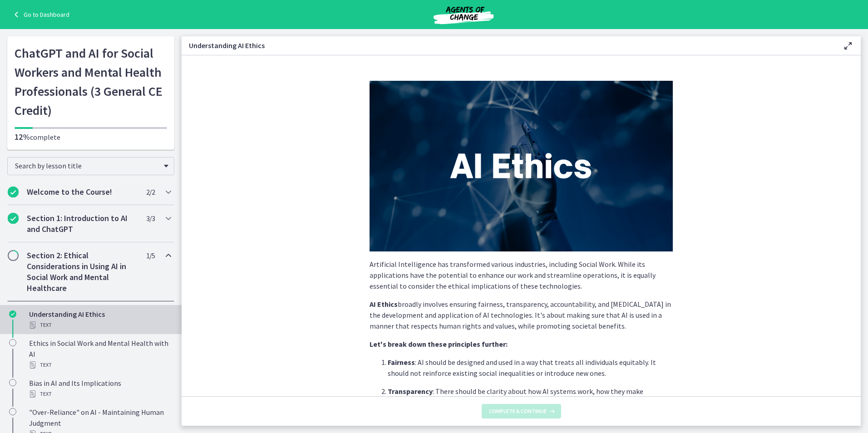  Describe the element at coordinates (464, 14) in the screenshot. I see `img: Agents of Change Social Work Test Prep` at that location.